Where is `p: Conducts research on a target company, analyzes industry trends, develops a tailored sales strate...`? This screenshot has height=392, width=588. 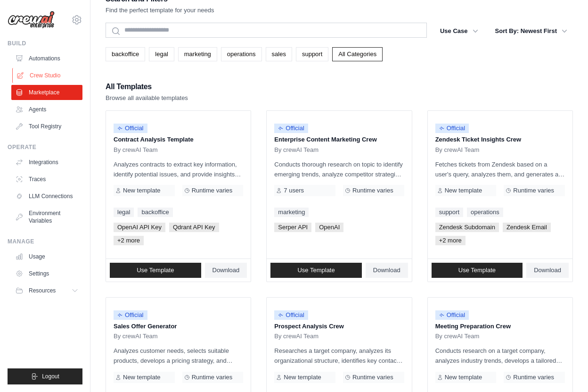 p: Conducts research on a target company, analyzes industry trends, develops a tailored sales strate... is located at coordinates (500, 355).